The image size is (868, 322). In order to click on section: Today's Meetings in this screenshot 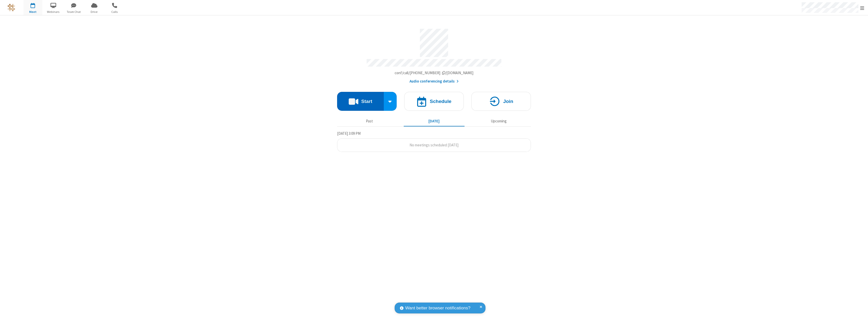, I will do `click(434, 141)`.